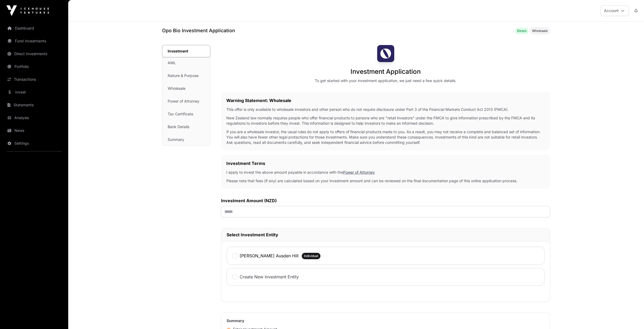  What do you see at coordinates (34, 67) in the screenshot?
I see `a: Portfolio` at bounding box center [34, 67].